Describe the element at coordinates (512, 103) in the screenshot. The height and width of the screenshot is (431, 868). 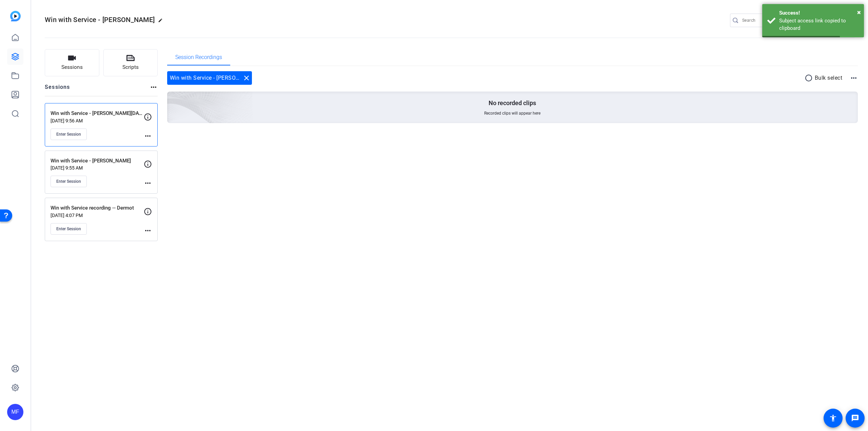
I see `p: No recorded clips` at that location.